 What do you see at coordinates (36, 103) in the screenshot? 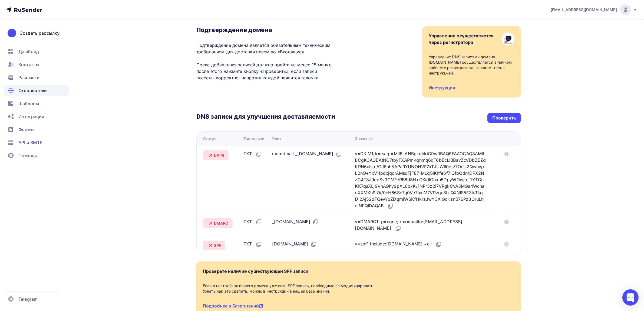
I see `a: Шаблоны` at bounding box center [36, 103].